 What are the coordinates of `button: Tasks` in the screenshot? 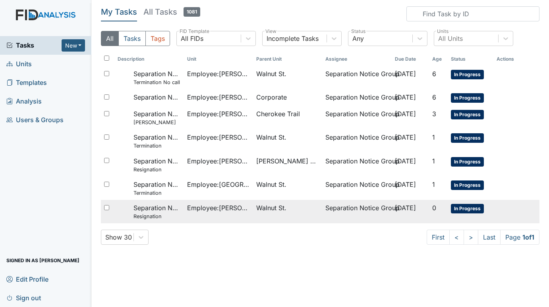 It's located at (132, 38).